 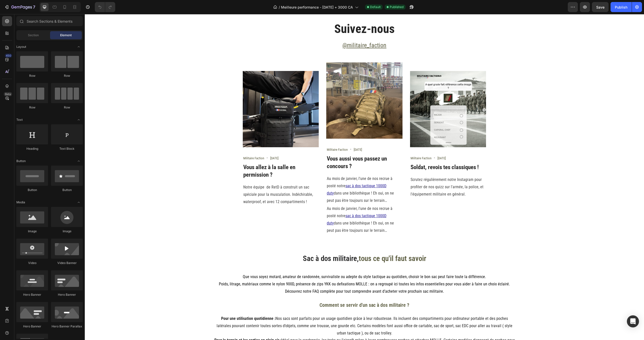 I want to click on span: Section, so click(x=33, y=35).